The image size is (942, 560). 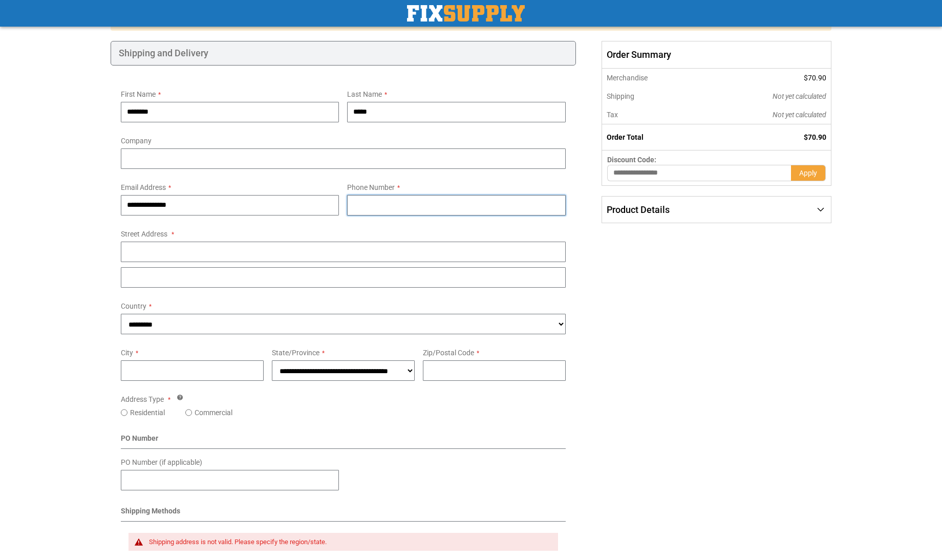 I want to click on span: Email Address, so click(x=143, y=187).